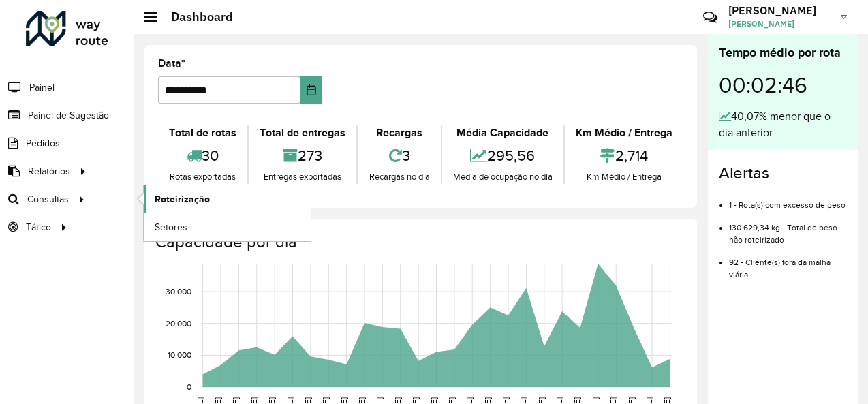 The height and width of the screenshot is (404, 868). I want to click on li: 92 - Cliente(s) fora da malha viária, so click(787, 263).